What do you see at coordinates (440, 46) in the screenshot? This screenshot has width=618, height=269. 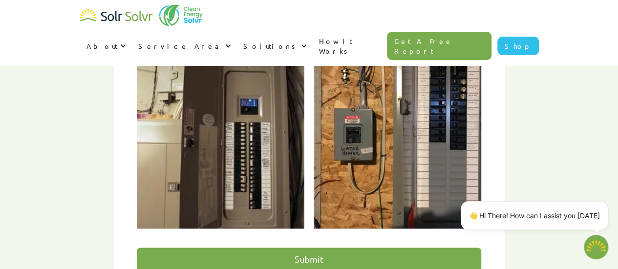 I see `a: Get A Free Report` at bounding box center [440, 46].